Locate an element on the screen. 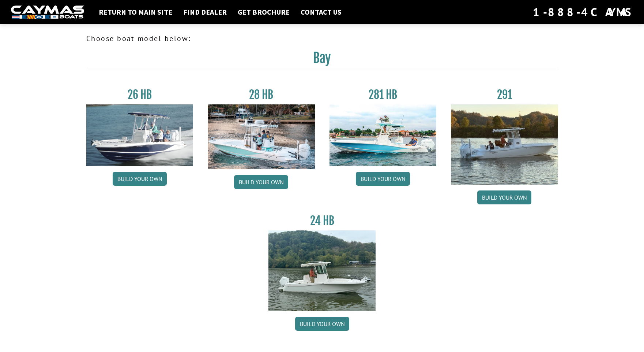  img: white-logo-c9c8dbefe5ff5ceceb0f0178aa75bf4bb51f6bca0971e226c86eb53dfe498488.png is located at coordinates (48, 12).